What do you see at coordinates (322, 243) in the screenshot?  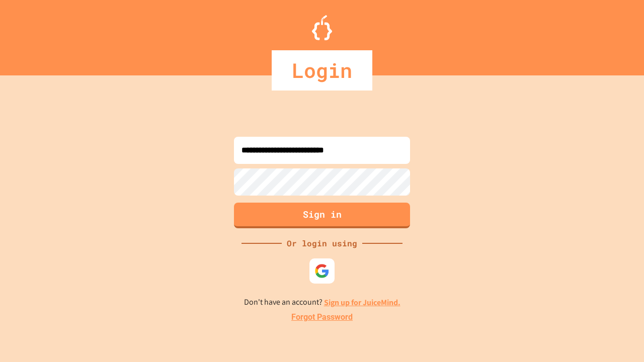 I see `div: Or login using` at bounding box center [322, 243].